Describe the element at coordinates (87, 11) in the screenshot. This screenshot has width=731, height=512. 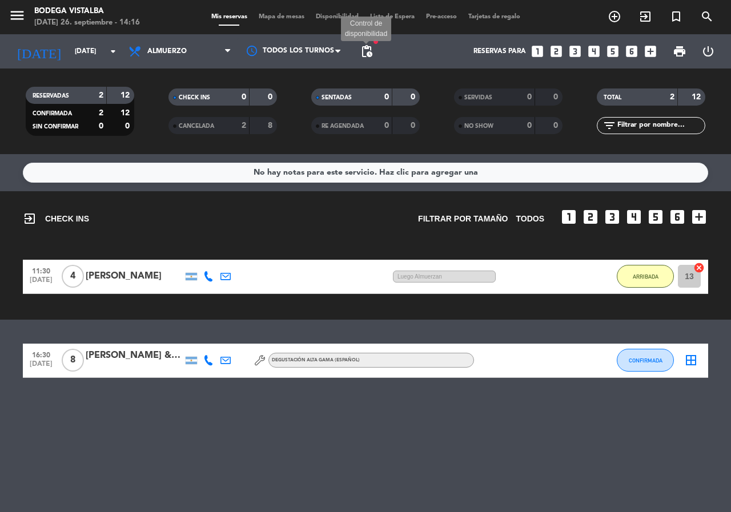
I see `div: BODEGA VISTALBA` at that location.